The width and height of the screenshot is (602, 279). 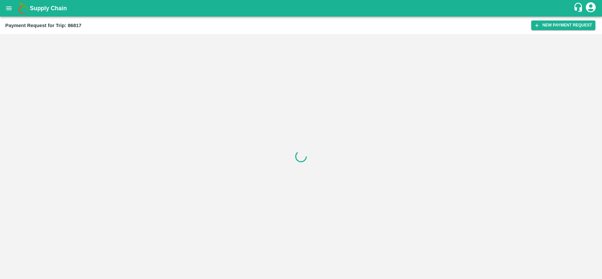 What do you see at coordinates (43, 25) in the screenshot?
I see `b: Payment Request for Trip: 86817` at bounding box center [43, 25].